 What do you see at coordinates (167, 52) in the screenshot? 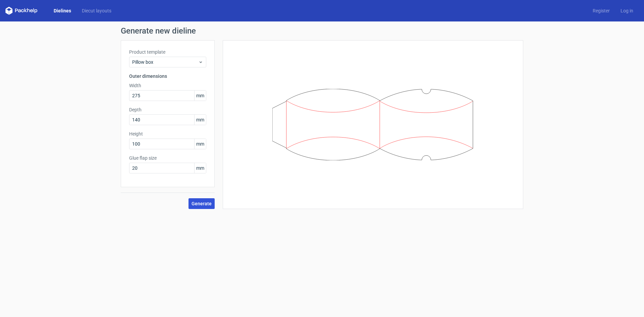
I see `label: Product template` at bounding box center [167, 52].